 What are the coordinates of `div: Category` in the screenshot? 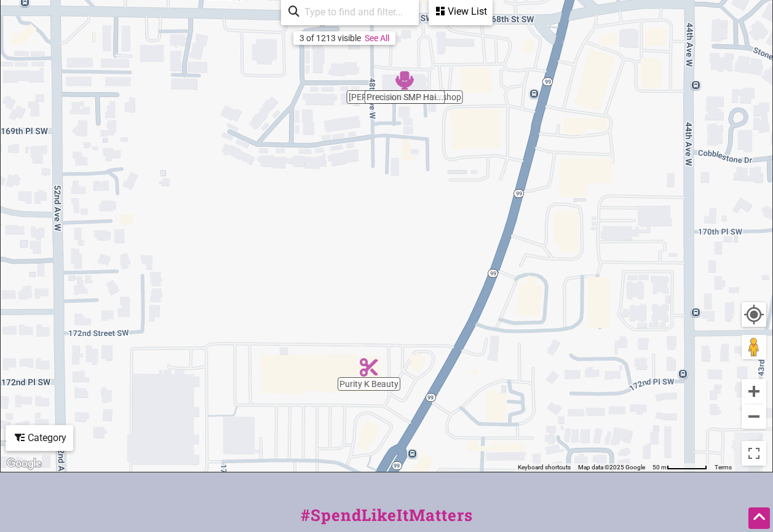 It's located at (39, 438).